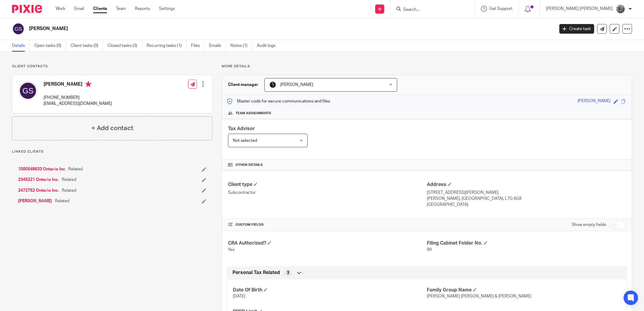 The height and width of the screenshot is (311, 644). I want to click on a: Team, so click(121, 9).